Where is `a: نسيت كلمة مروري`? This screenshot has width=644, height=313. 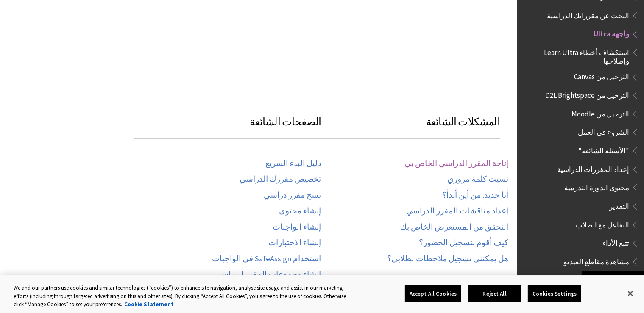
a: نسيت كلمة مروري is located at coordinates (478, 180).